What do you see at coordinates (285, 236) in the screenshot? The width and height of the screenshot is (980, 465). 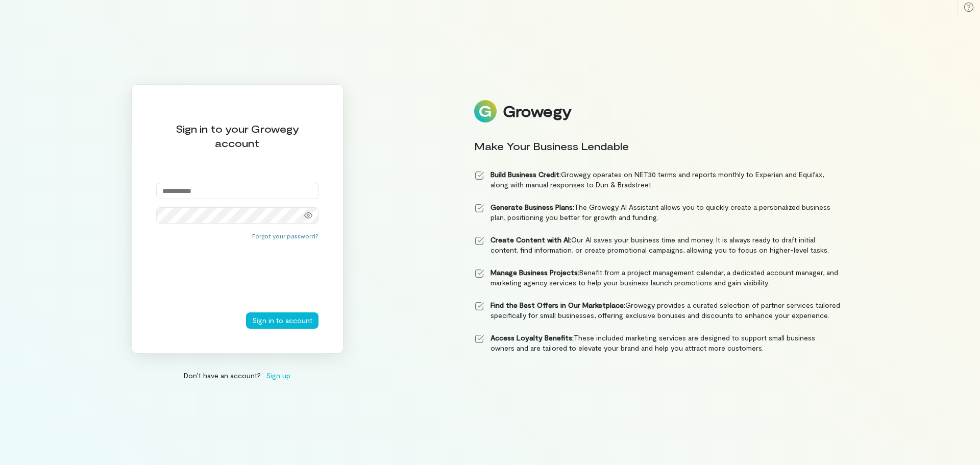 I see `button: Forgot your password?` at bounding box center [285, 236].